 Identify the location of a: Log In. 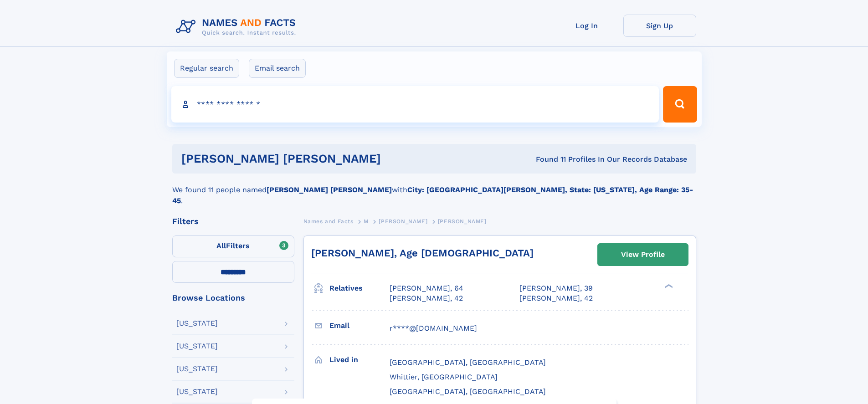
(587, 25).